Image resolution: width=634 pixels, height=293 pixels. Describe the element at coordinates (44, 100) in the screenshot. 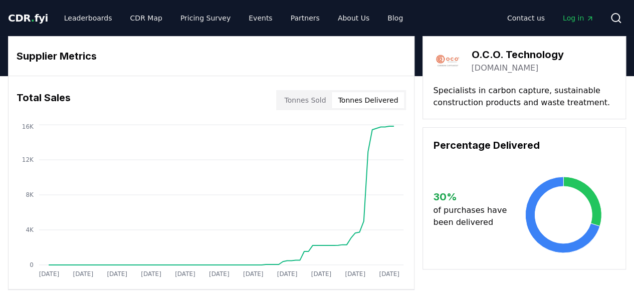

I see `h3: Total Sales` at that location.